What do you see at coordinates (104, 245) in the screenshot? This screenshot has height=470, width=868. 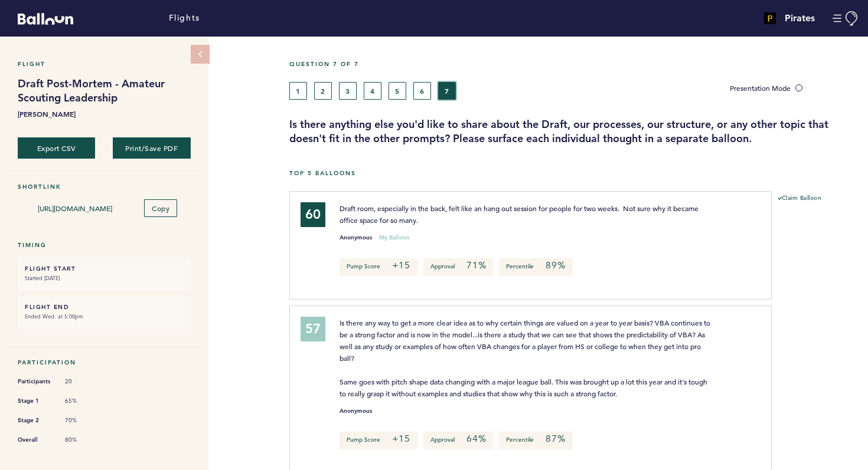 I see `h5: Timing` at bounding box center [104, 245].